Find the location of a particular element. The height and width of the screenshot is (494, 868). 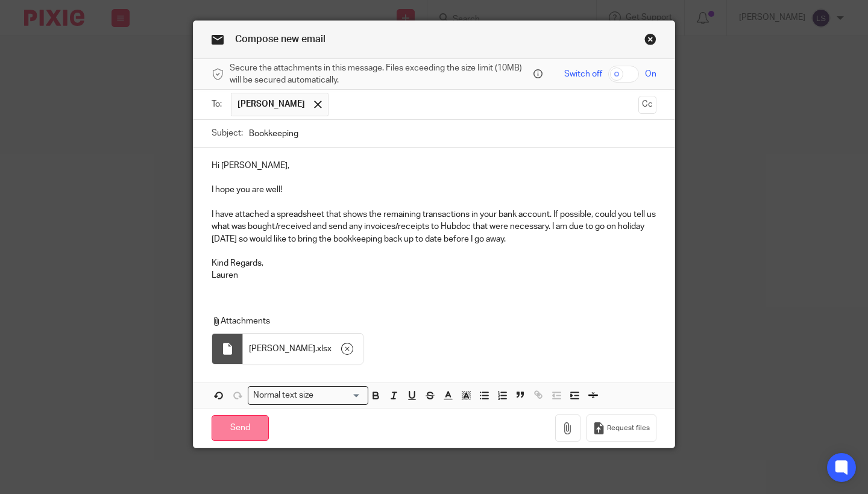

span: Secure the attachments in this message. Files exceeding the size limit (10MB) will be secured aut... is located at coordinates (379, 74).